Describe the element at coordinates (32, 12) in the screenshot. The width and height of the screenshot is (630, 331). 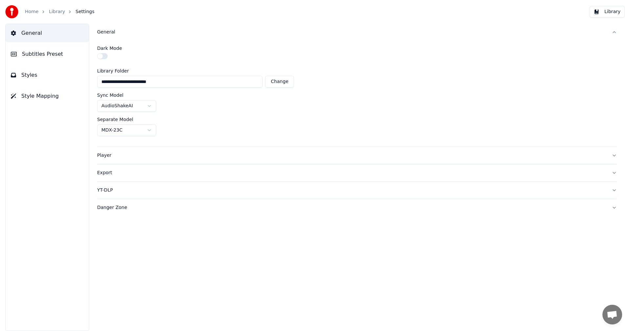
I see `a: Home` at that location.